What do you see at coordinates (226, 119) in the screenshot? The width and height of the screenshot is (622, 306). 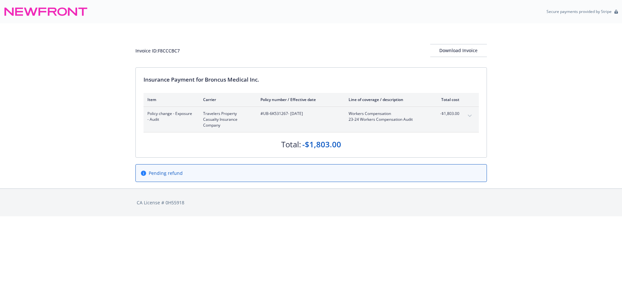 I see `span: Travelers Property Casualty Insurance Company` at bounding box center [226, 119].